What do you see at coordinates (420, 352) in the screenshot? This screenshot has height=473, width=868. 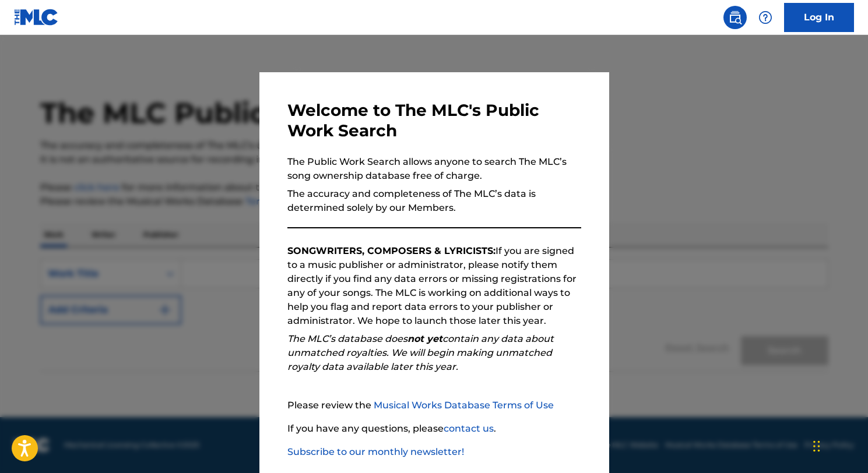 I see `em: The MLC’s database does contain any data about unmatched royalties. We will begin making unmatche...` at bounding box center [420, 352].